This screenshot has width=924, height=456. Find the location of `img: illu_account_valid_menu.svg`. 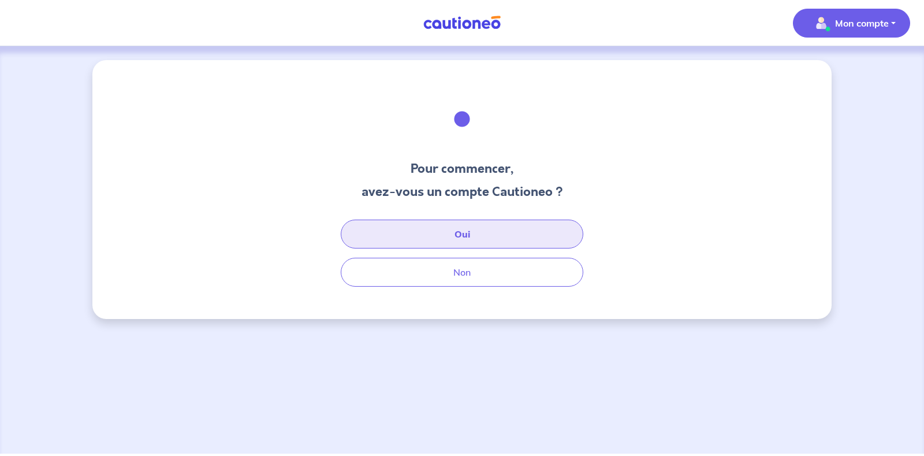

img: illu_account_valid_menu.svg is located at coordinates (821, 23).